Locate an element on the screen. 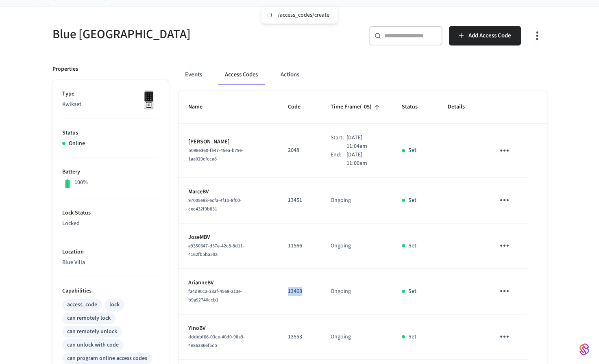 The height and width of the screenshot is (364, 599). span: Code is located at coordinates (299, 107).